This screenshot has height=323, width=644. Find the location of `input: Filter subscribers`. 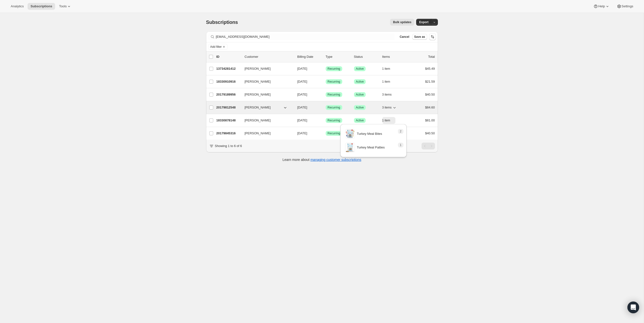

input: Filter subscribers is located at coordinates (306, 37).